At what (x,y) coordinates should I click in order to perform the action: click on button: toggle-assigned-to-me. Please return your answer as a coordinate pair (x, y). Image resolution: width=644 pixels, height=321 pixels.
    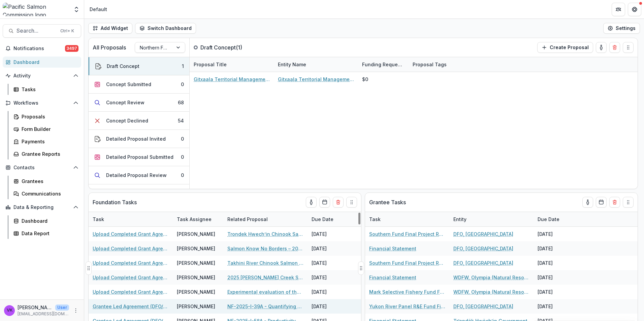
    Looking at the image, I should click on (601, 47).